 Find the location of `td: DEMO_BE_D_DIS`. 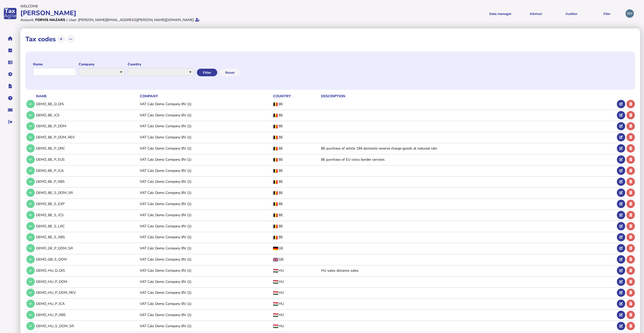

td: DEMO_BE_D_DIS is located at coordinates (87, 104).